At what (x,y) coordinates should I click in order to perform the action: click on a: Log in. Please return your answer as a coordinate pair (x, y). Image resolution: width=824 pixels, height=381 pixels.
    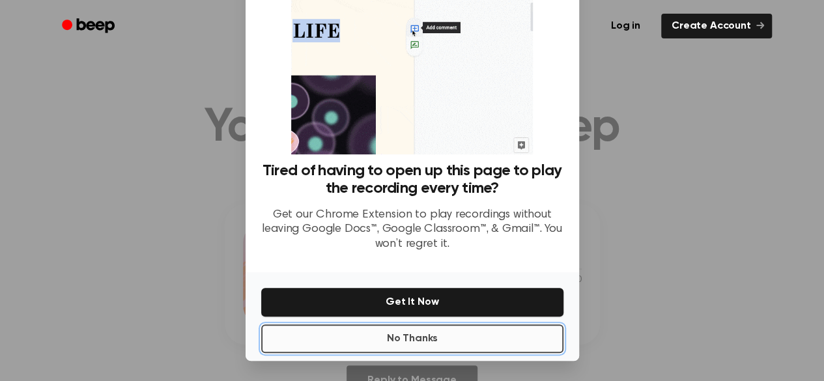
    Looking at the image, I should click on (625, 26).